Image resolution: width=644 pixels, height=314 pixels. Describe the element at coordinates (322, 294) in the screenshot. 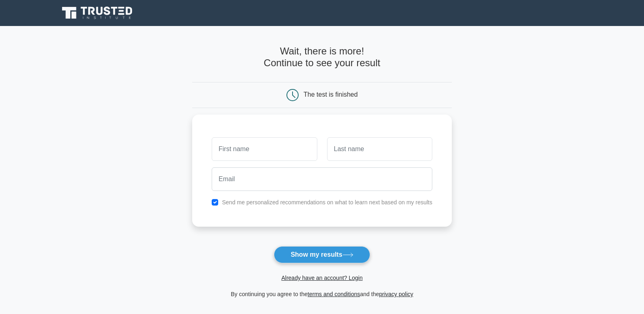

I see `div: By continuing you agree to the and the` at that location.